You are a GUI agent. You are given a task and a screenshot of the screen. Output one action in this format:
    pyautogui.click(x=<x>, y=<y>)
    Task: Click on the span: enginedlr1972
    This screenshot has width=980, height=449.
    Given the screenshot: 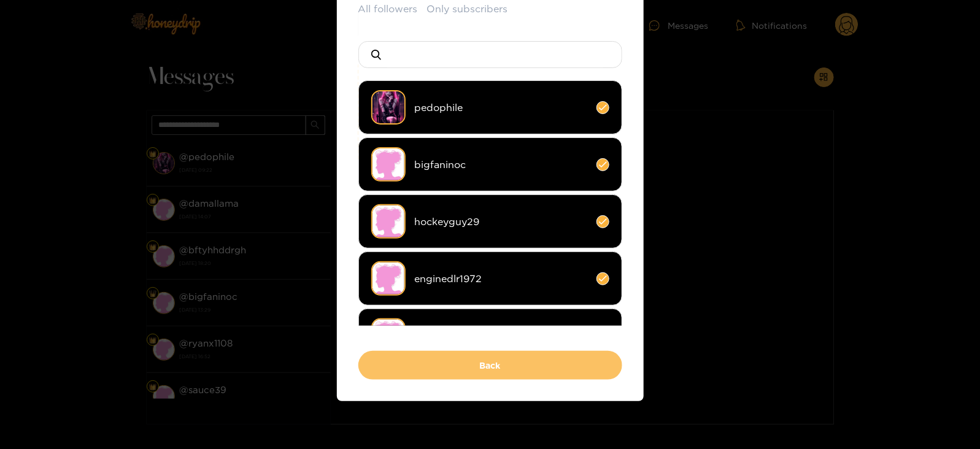 What is the action you would take?
    pyautogui.click(x=501, y=279)
    